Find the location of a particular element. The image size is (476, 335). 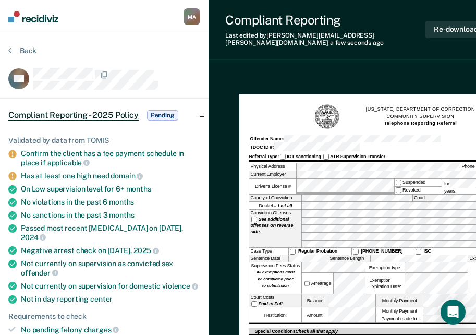

button: Back is located at coordinates (22, 51).